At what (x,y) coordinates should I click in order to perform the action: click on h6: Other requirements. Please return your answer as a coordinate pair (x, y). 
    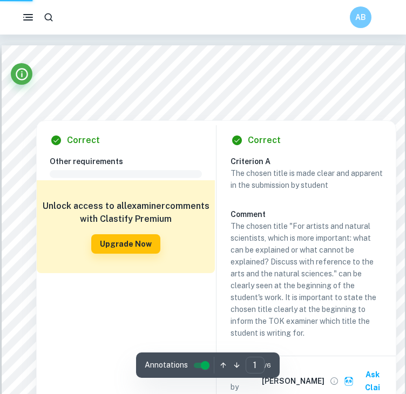
    Looking at the image, I should click on (130, 161).